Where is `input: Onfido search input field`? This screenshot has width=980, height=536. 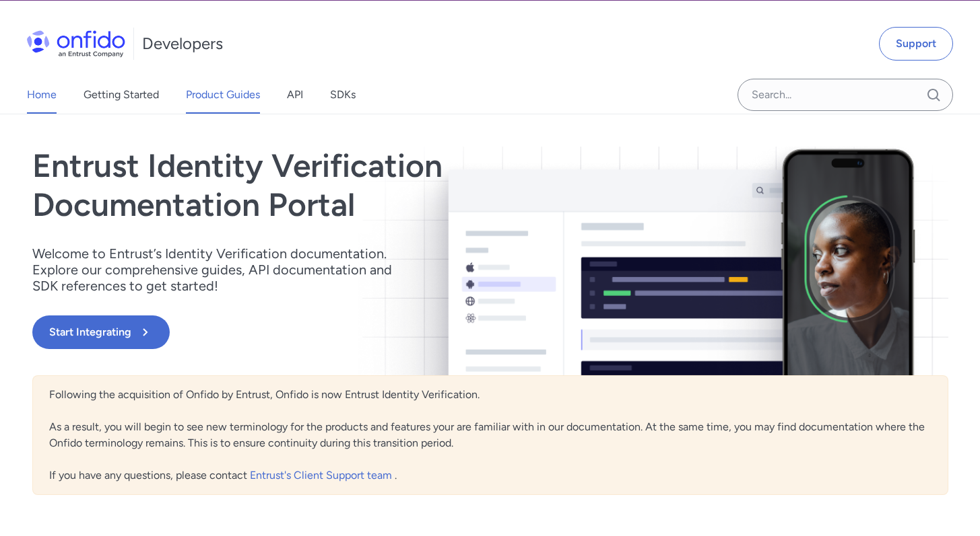
input: Onfido search input field is located at coordinates (845, 95).